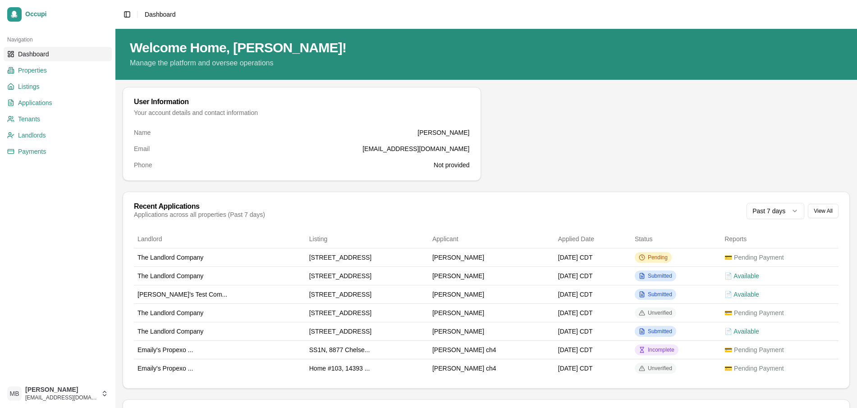 This screenshot has width=857, height=408. What do you see at coordinates (661, 350) in the screenshot?
I see `span: Incomplete` at bounding box center [661, 350].